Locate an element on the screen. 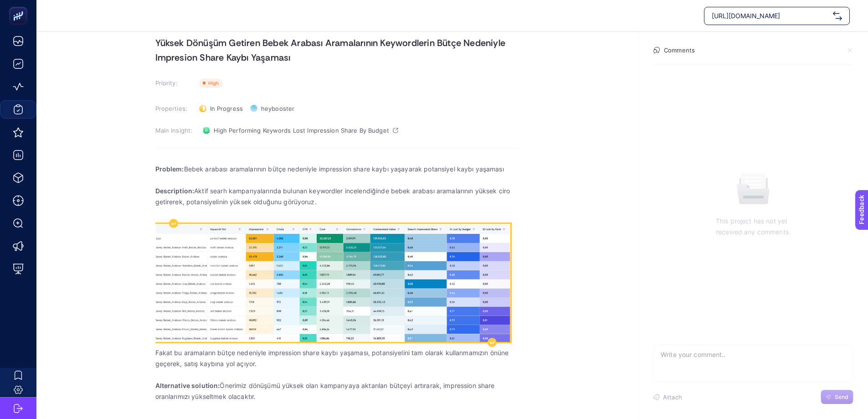 The height and width of the screenshot is (419, 868). p: Bebek arabası aramalarının bütçe nedeniyle impression share kaybı yaşayarak potansiyel kaybı yaşa... is located at coordinates (338, 169).